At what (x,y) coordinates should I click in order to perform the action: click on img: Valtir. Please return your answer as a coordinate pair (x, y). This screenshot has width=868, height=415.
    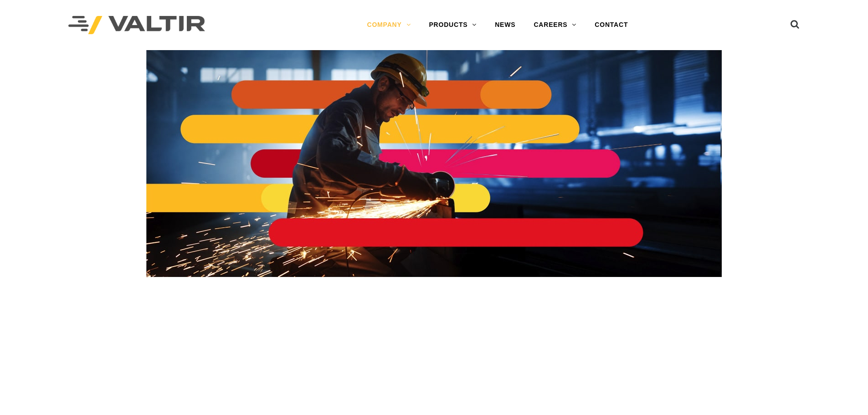
    Looking at the image, I should click on (137, 25).